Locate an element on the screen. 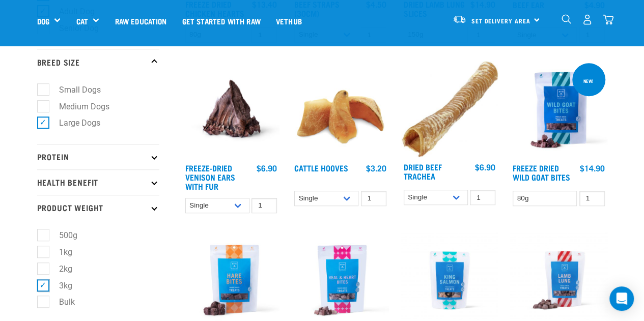 The width and height of the screenshot is (644, 321). a: Freeze Dried Wild Goat Bites is located at coordinates (541, 172).